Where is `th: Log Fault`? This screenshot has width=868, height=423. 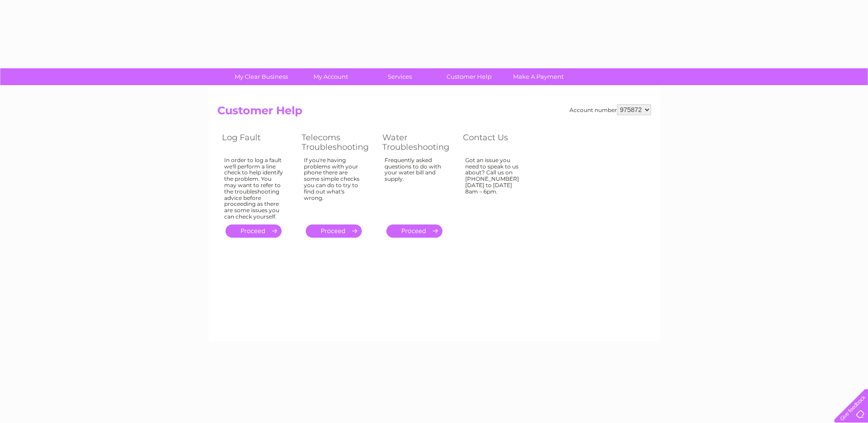
th: Log Fault is located at coordinates (257, 142).